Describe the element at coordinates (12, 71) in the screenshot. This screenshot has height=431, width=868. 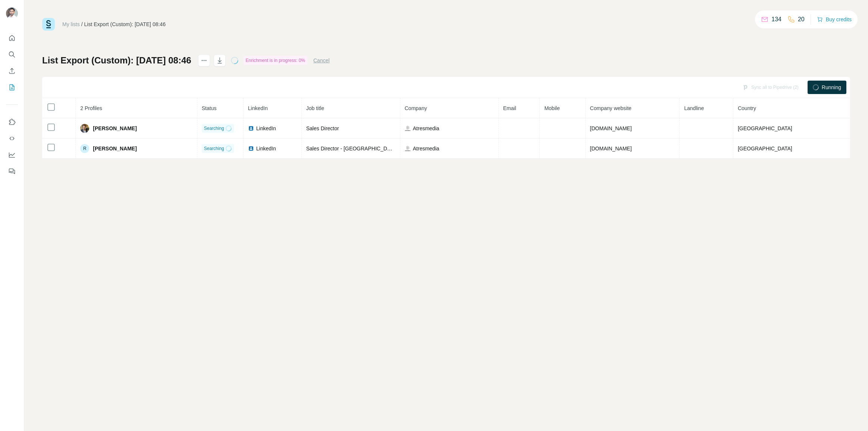
I see `button: Enrich CSV` at that location.